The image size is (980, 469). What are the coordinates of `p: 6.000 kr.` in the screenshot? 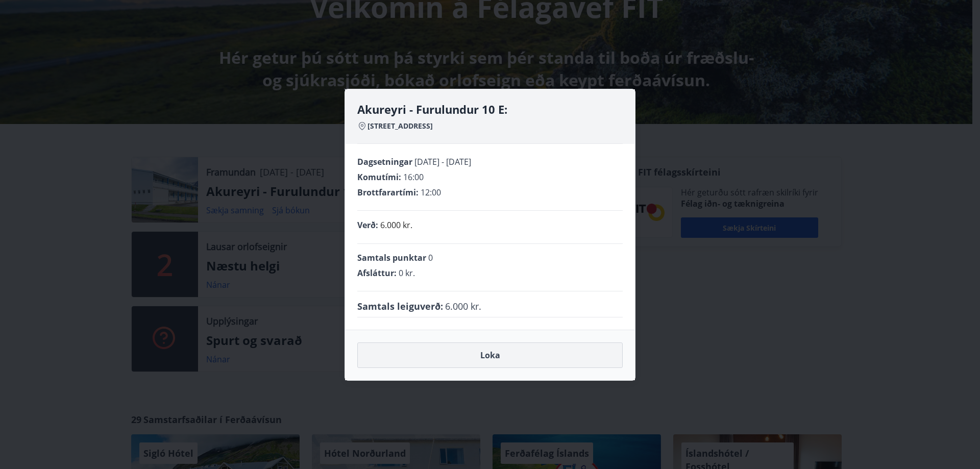 It's located at (396, 226).